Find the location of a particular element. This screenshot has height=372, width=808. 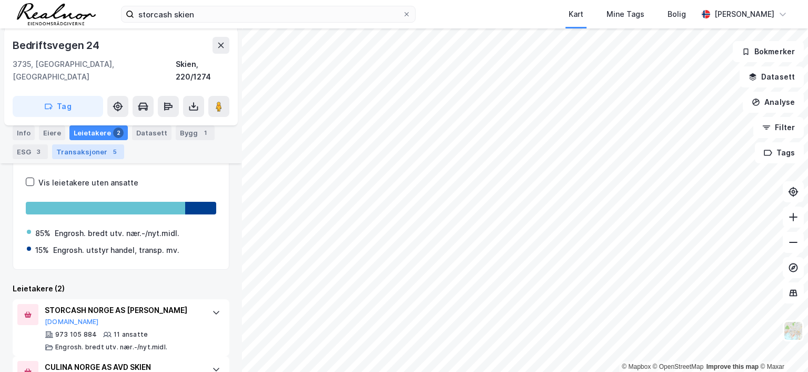

div: Kart is located at coordinates (576, 14).